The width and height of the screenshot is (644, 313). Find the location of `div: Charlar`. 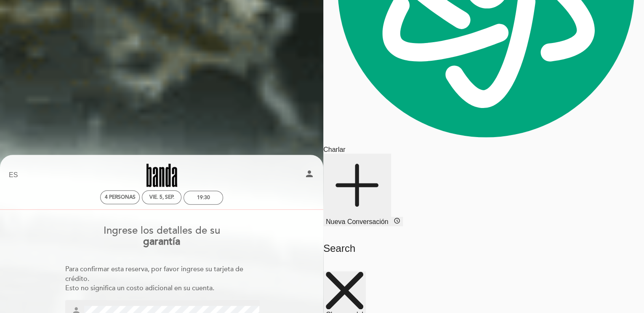

div: Charlar is located at coordinates (483, 149).